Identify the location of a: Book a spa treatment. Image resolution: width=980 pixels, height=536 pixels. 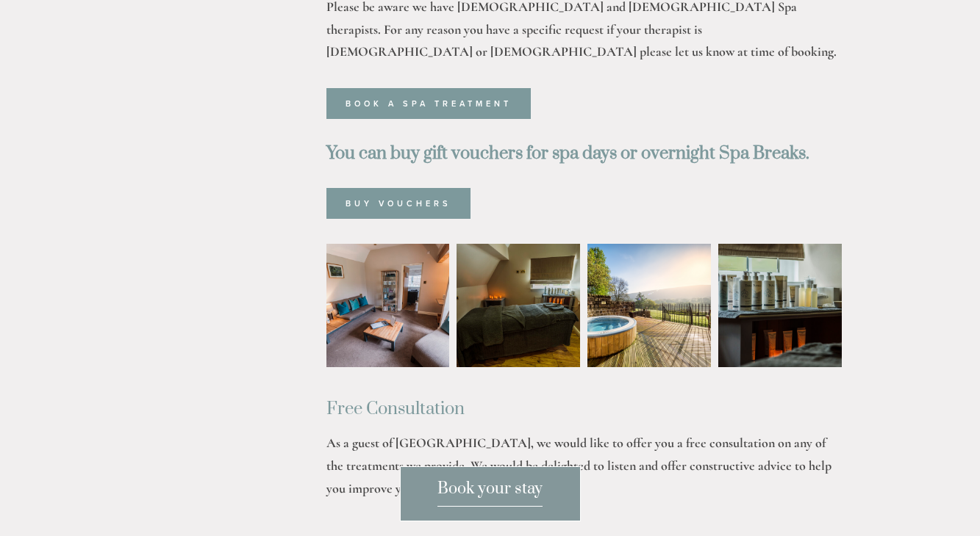
(428, 104).